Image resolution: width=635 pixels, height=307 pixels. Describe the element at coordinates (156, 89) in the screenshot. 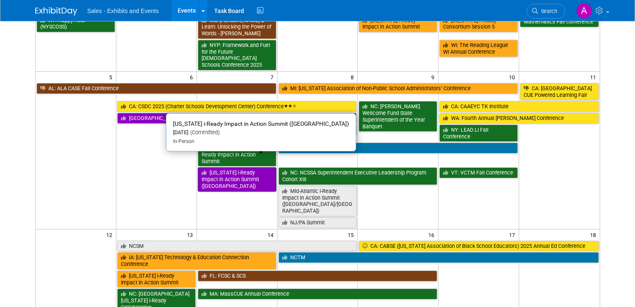

I see `a: AL: ALA CASE Fall Conference` at that location.